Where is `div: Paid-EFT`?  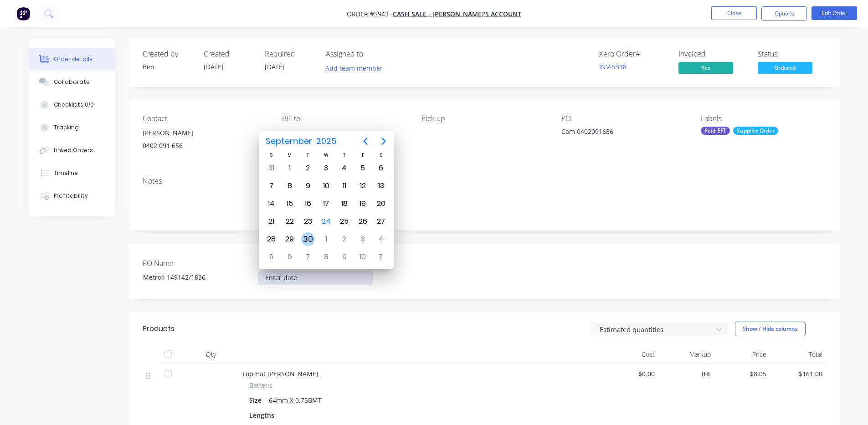 div: Paid-EFT is located at coordinates (715, 131).